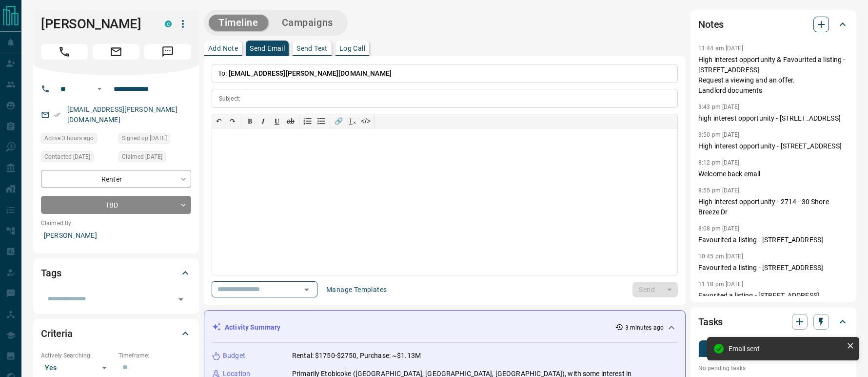  I want to click on div: condos.ca, so click(169, 24).